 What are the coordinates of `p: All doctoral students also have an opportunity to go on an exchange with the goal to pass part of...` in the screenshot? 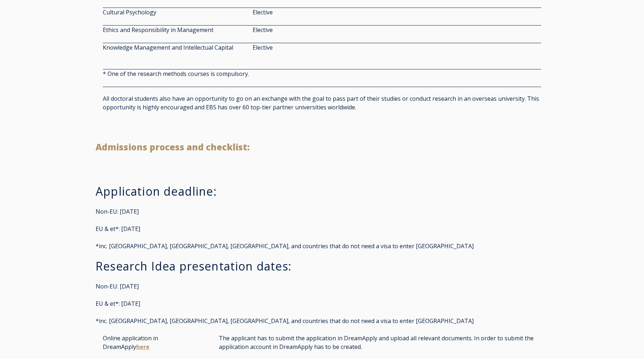 It's located at (322, 103).